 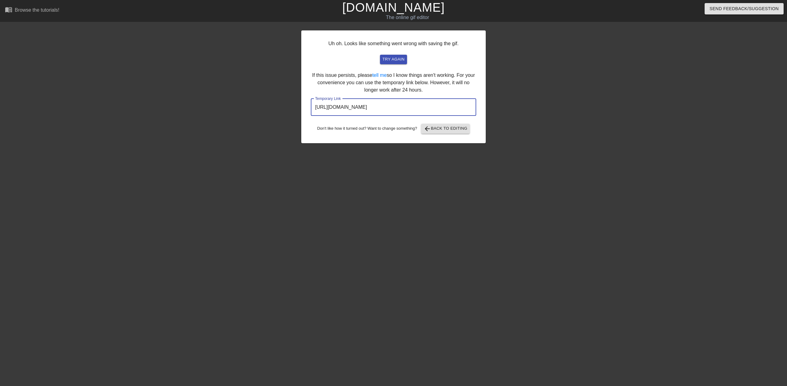 What do you see at coordinates (394, 59) in the screenshot?
I see `span: try again` at bounding box center [394, 59].